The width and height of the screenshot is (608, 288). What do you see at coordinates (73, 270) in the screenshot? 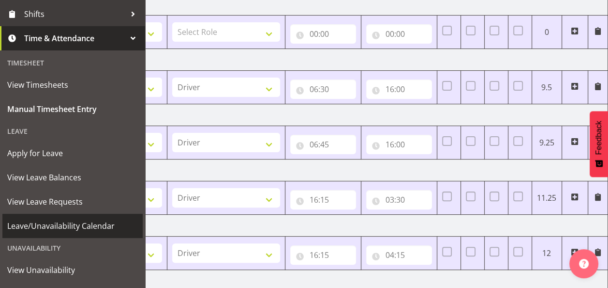
I see `span: View Unavailability` at bounding box center [73, 270].